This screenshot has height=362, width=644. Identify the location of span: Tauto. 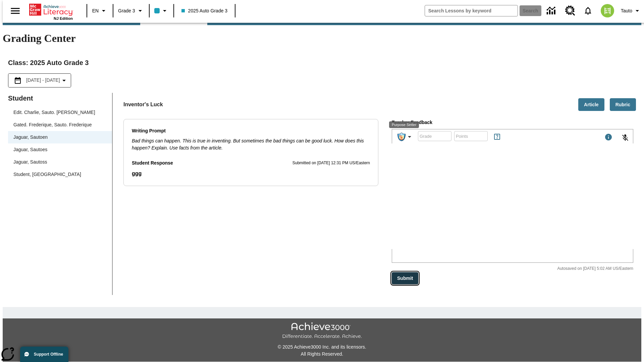
(627, 11).